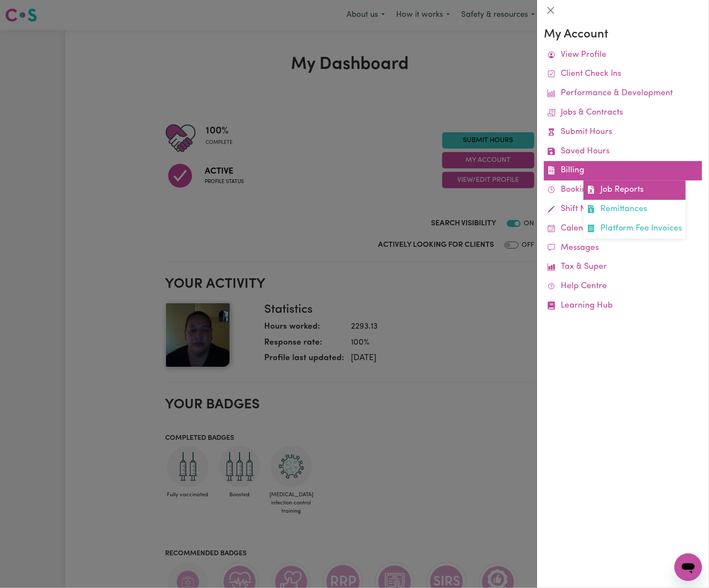  I want to click on a: Shift Notes, so click(623, 209).